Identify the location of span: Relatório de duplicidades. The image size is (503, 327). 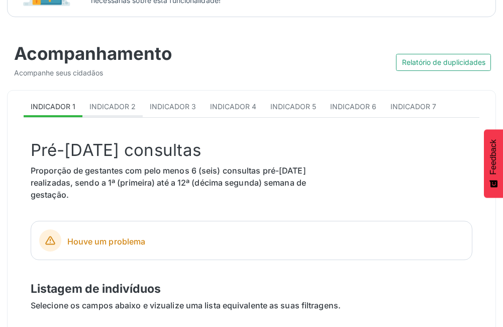
(444, 62).